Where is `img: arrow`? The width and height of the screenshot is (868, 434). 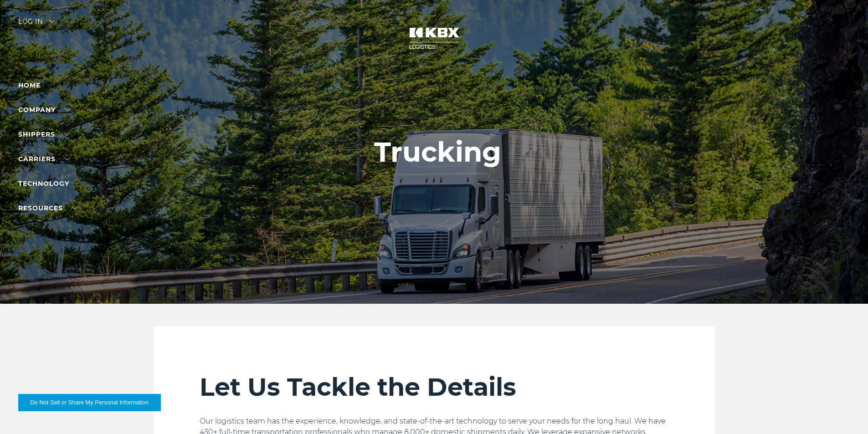 img: arrow is located at coordinates (52, 21).